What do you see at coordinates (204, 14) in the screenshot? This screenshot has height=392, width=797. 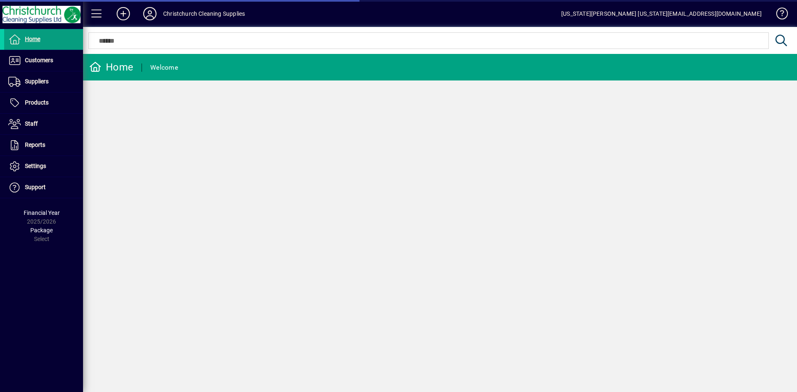 I see `div: Christchurch Cleaning Supplies` at bounding box center [204, 14].